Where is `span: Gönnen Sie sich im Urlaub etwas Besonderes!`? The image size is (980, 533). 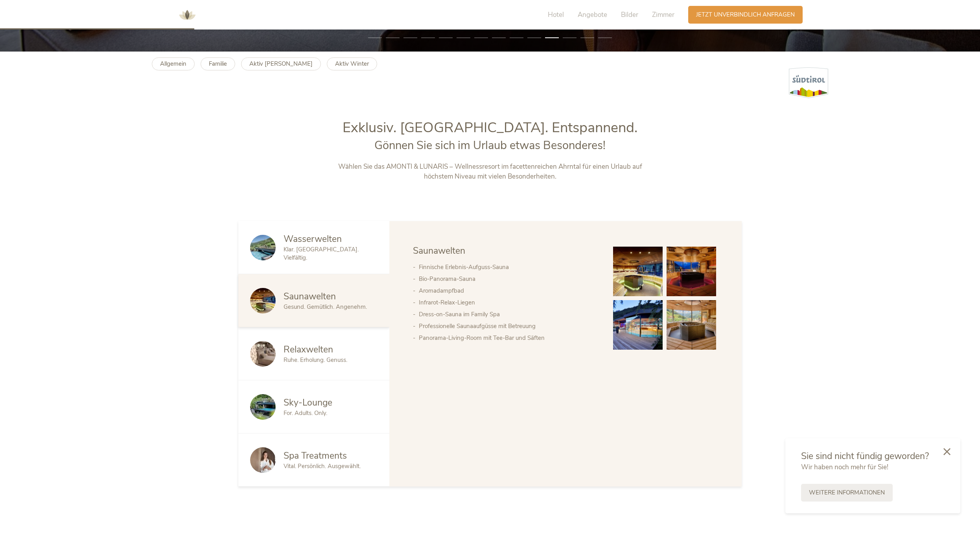 span: Gönnen Sie sich im Urlaub etwas Besonderes! is located at coordinates (490, 145).